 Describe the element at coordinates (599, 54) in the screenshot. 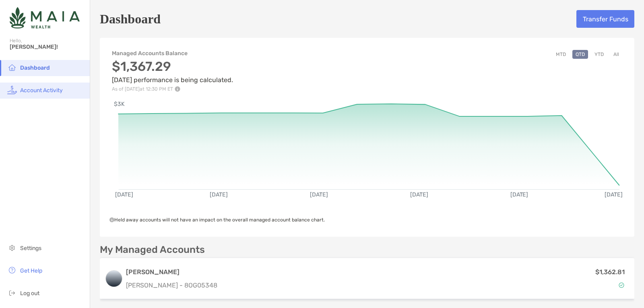

I see `button: YTD` at that location.